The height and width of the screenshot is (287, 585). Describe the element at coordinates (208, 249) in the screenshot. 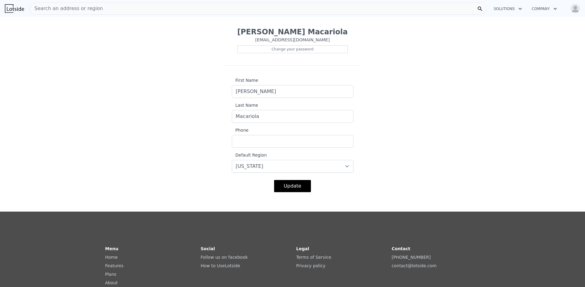

I see `strong: Social` at that location.